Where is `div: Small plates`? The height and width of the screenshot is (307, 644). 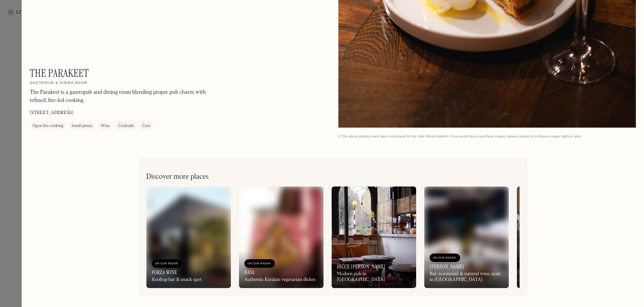
div: Small plates is located at coordinates (82, 127).